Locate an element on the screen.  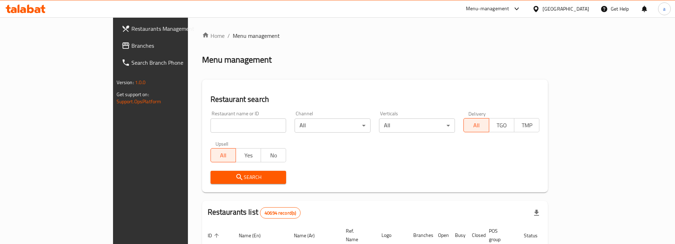
h2: Restaurants list is located at coordinates (254, 212).